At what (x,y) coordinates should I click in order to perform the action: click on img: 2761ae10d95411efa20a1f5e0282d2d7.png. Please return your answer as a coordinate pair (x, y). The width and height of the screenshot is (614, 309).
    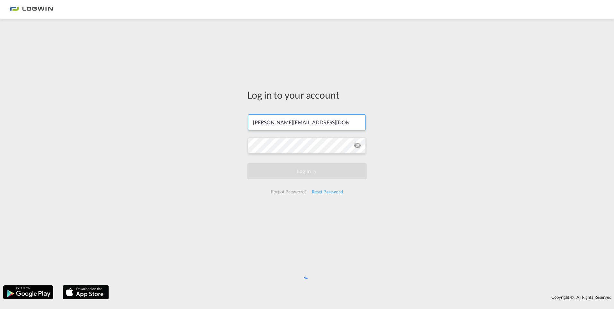
    Looking at the image, I should click on (31, 10).